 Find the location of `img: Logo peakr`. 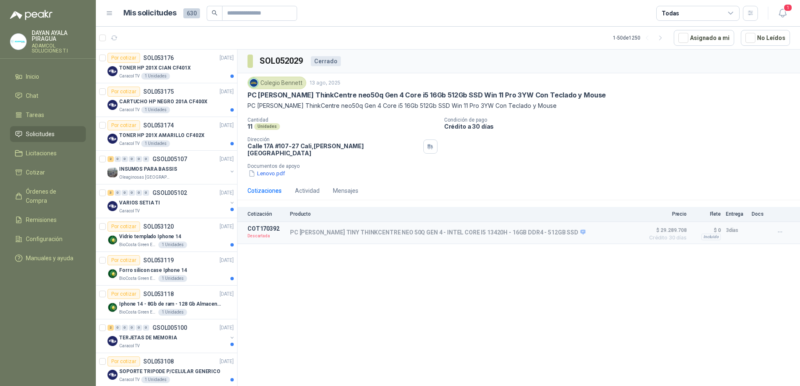

img: Logo peakr is located at coordinates (31, 15).